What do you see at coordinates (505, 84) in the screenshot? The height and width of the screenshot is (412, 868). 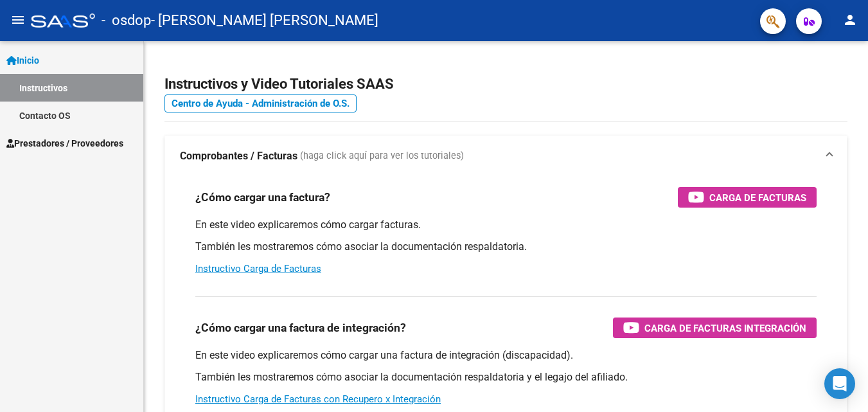 I see `h2: Instructivos y Video Tutoriales SAAS` at bounding box center [505, 84].